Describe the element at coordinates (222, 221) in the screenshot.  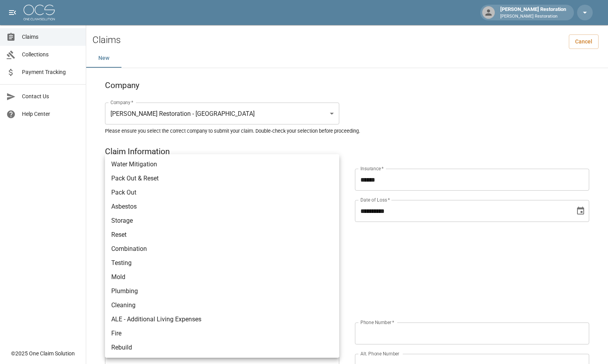
I see `li: Storage` at that location.